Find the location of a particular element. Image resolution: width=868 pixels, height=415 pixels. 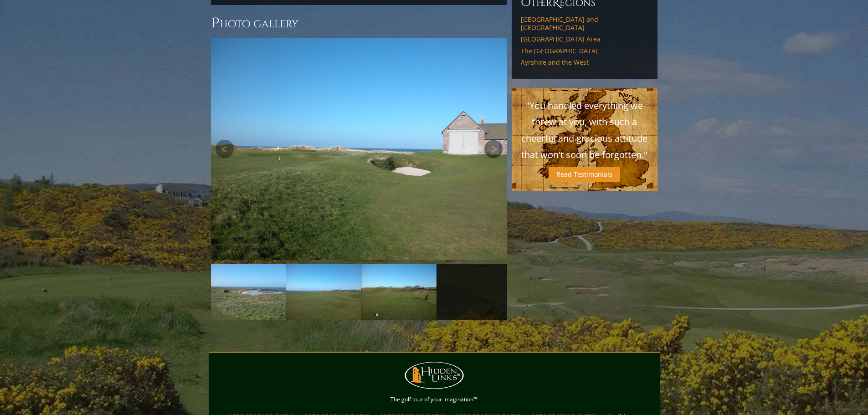

a: Read Testimonials is located at coordinates (585, 174).